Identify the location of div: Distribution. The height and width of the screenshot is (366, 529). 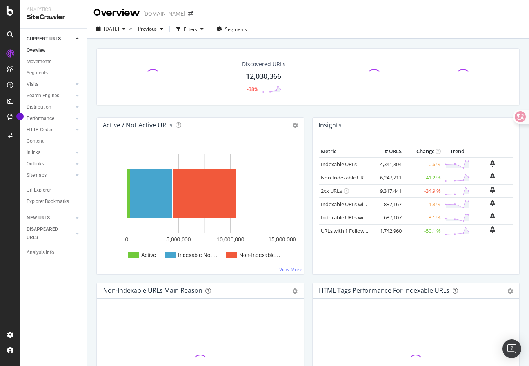
(39, 107).